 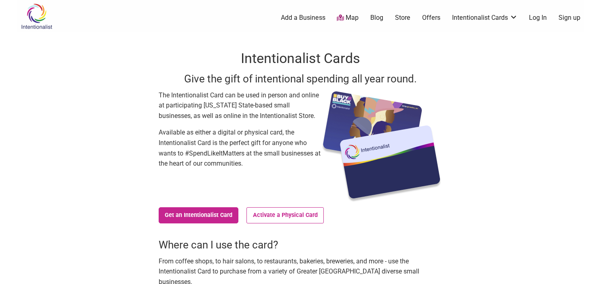 What do you see at coordinates (485, 18) in the screenshot?
I see `li: Intentionalist Cards` at bounding box center [485, 18].